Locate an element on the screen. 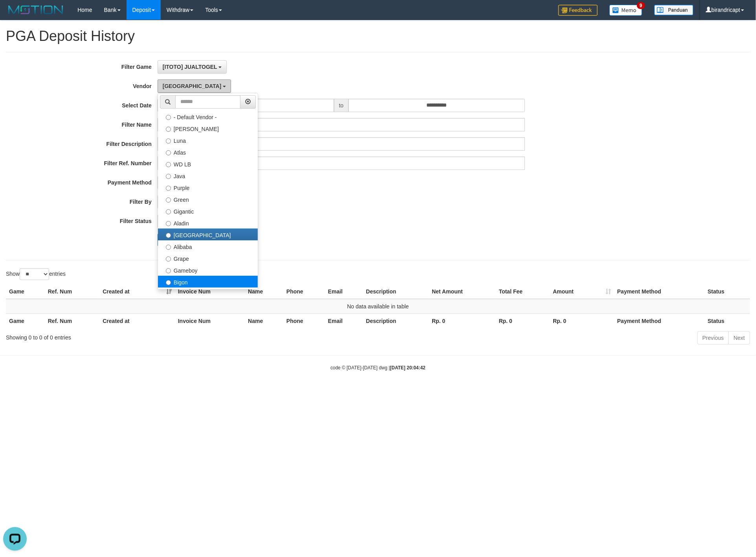 The height and width of the screenshot is (557, 756). span: to is located at coordinates (341, 105).